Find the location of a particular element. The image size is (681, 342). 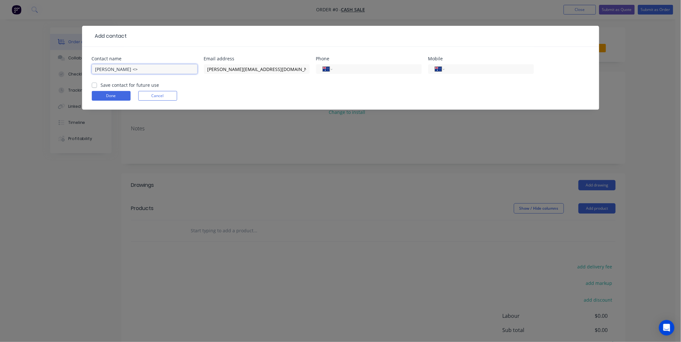

div: Open Intercom Messenger is located at coordinates (666, 328).